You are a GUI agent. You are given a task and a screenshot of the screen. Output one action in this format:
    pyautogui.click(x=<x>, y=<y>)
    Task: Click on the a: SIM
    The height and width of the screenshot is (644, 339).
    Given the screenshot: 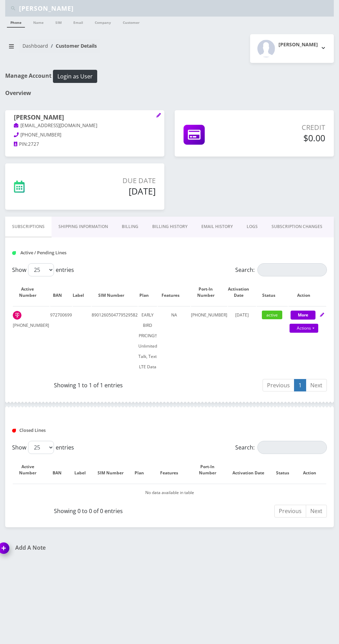 What is the action you would take?
    pyautogui.click(x=58, y=22)
    